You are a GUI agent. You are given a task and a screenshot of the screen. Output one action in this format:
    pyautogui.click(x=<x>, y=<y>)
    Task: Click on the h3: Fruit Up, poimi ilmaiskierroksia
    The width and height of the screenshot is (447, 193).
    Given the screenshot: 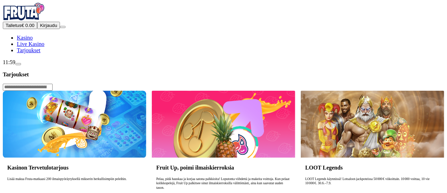 What is the action you would take?
    pyautogui.click(x=223, y=168)
    